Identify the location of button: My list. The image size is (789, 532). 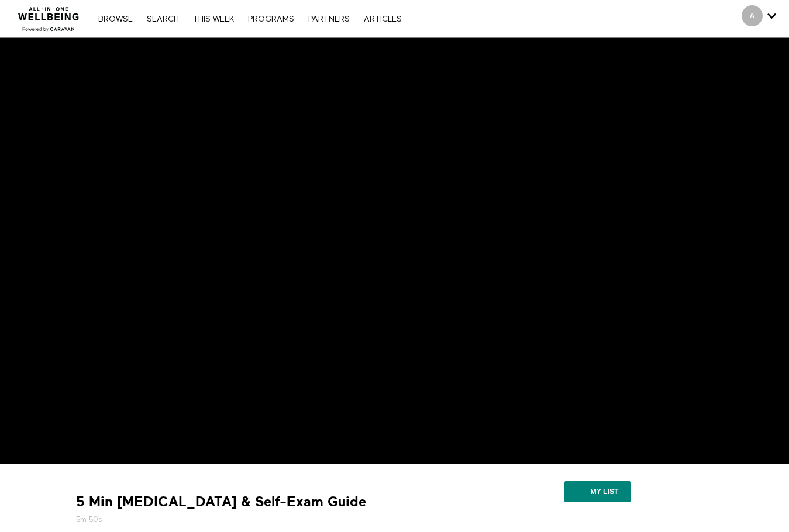
(597, 492).